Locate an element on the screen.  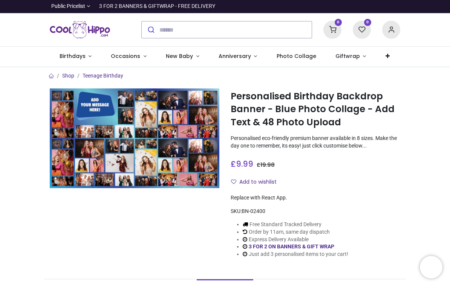
span: Public Pricelist is located at coordinates (68, 6).